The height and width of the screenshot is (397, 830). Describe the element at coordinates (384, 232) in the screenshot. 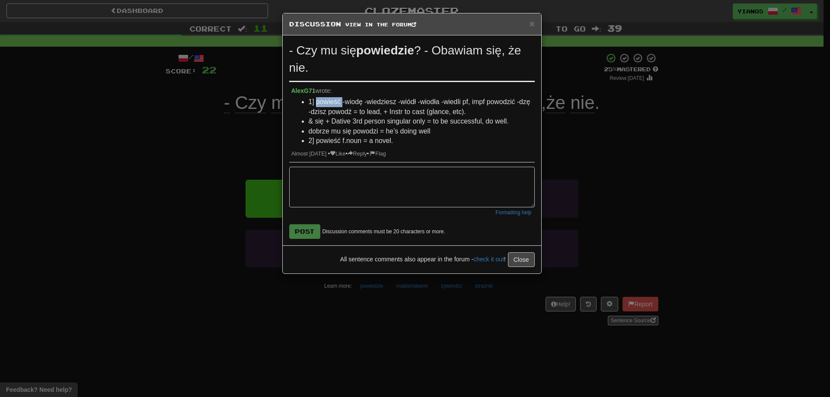

I see `small: Discussion comments must be 20 characters or more.` at that location.